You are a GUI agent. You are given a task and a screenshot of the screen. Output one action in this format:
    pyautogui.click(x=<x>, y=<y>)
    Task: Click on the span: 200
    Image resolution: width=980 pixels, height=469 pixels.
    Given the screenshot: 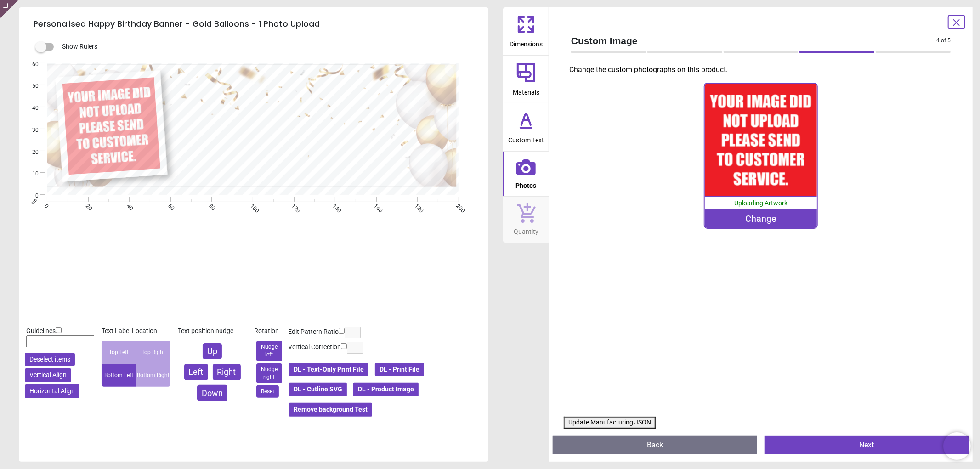 What is the action you would take?
    pyautogui.click(x=457, y=206)
    